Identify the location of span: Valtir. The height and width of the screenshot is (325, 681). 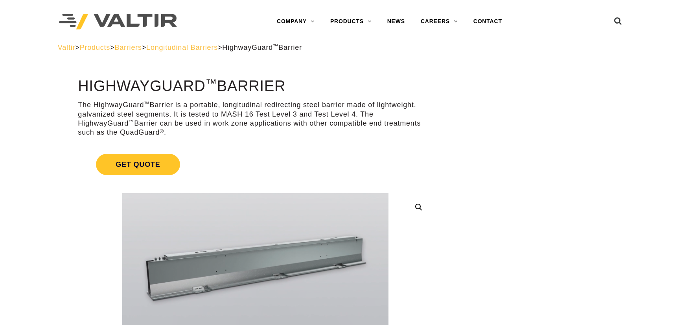
(66, 48).